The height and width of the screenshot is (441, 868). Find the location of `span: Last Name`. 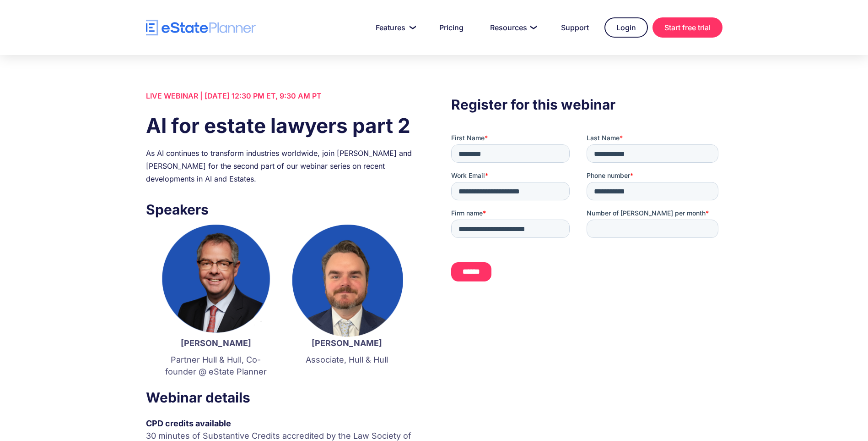

span: Last Name is located at coordinates (152, 4).